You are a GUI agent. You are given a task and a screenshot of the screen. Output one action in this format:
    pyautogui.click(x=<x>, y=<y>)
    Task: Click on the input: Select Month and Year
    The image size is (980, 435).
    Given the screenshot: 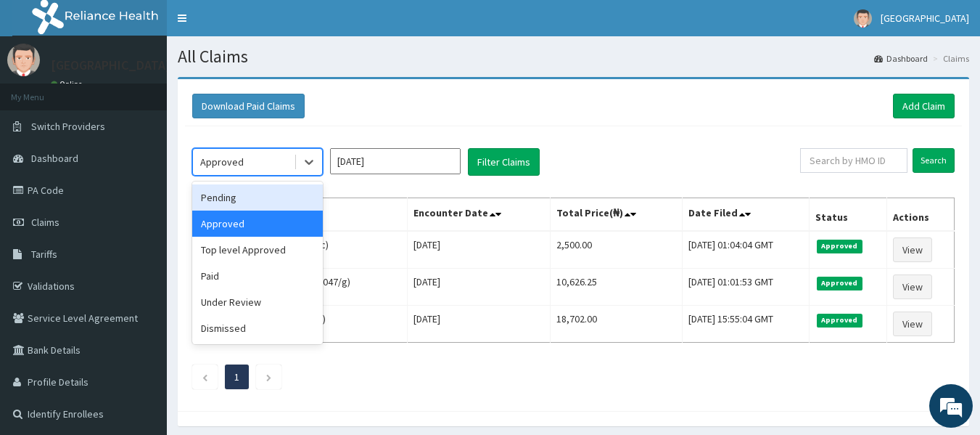 What is the action you would take?
    pyautogui.click(x=395, y=162)
    